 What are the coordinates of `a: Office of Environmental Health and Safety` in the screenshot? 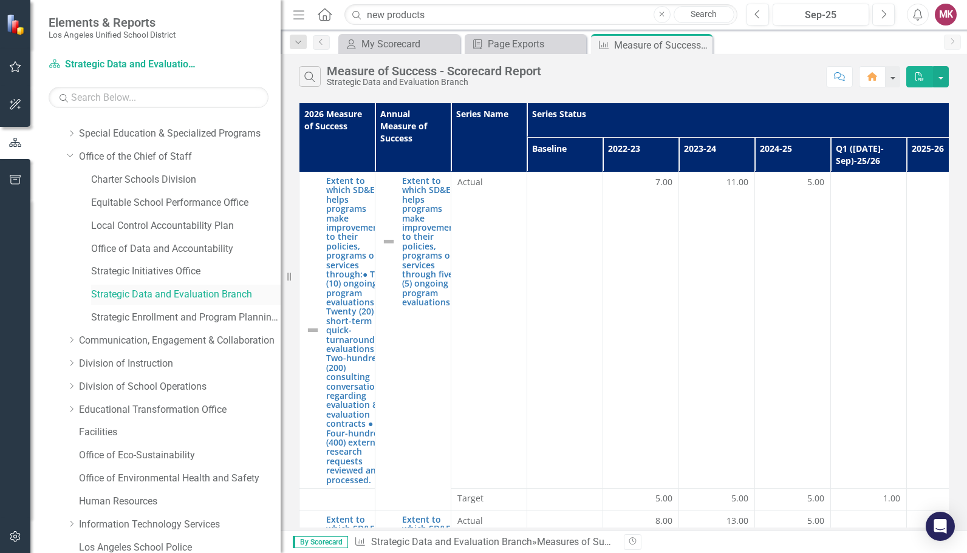 It's located at (180, 479).